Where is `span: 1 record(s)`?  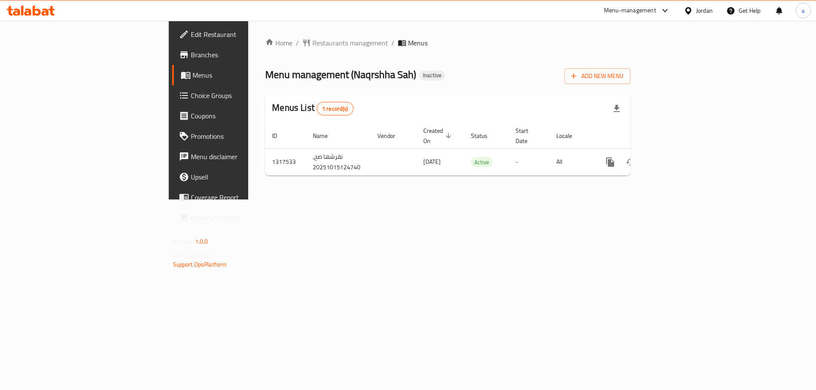 span: 1 record(s) is located at coordinates (335, 109).